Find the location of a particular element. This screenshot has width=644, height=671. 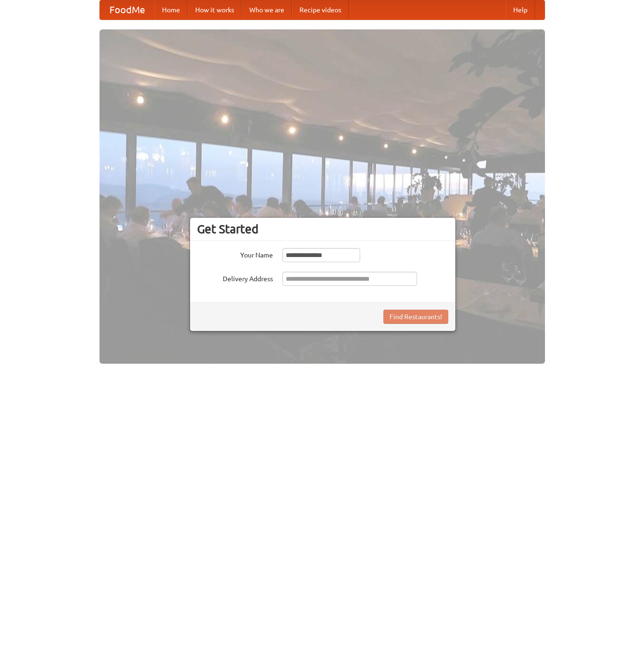

label: Delivery Address is located at coordinates (235, 277).